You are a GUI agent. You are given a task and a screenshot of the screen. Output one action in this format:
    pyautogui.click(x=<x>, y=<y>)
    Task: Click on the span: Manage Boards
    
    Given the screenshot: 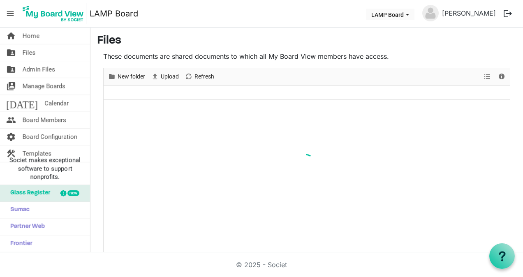 What is the action you would take?
    pyautogui.click(x=44, y=86)
    